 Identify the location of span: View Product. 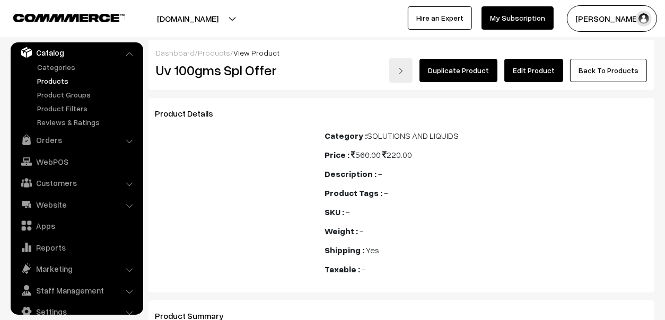
(256, 53).